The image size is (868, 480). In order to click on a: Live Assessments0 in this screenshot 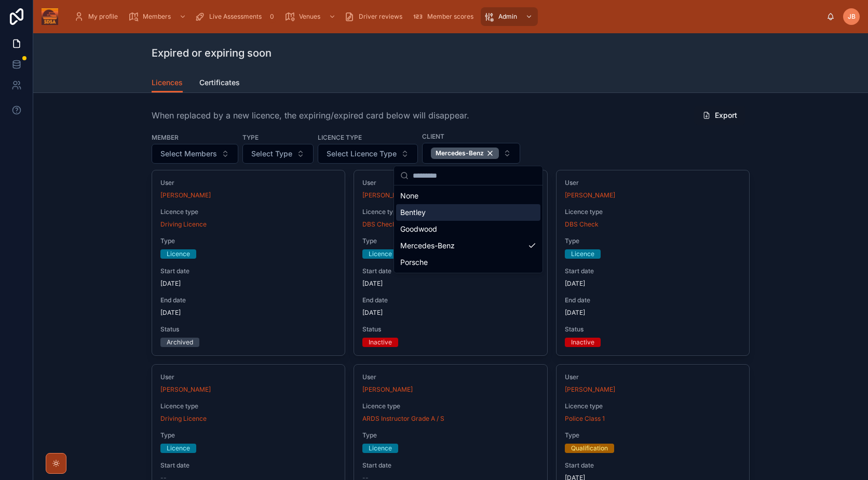, I will do `click(236, 17)`.